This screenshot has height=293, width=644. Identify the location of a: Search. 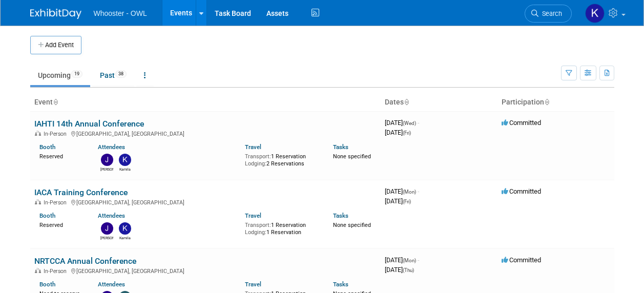
(548, 13).